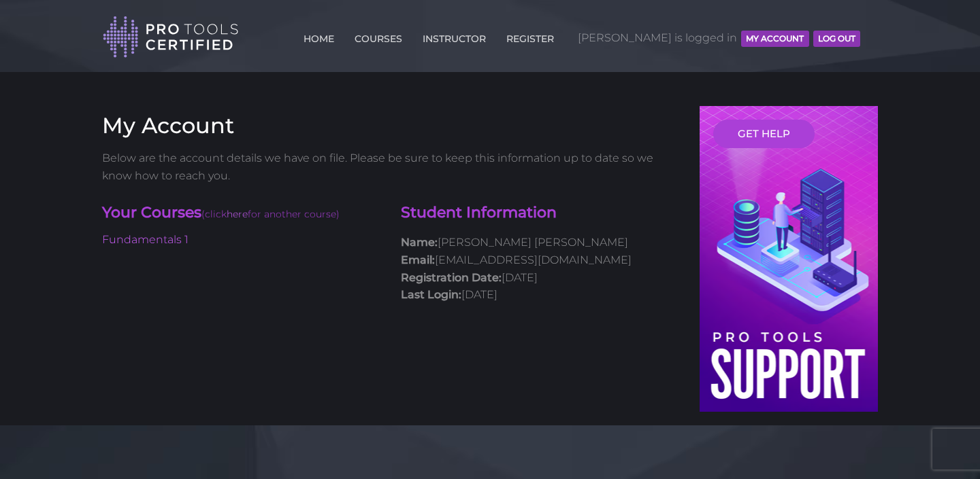  What do you see at coordinates (391, 166) in the screenshot?
I see `p: Below are the account details we have on file. Please be sure to keep this information up to date...` at bounding box center [391, 166].